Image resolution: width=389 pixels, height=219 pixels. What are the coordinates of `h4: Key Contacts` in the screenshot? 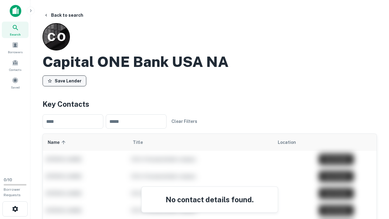 It's located at (210, 104).